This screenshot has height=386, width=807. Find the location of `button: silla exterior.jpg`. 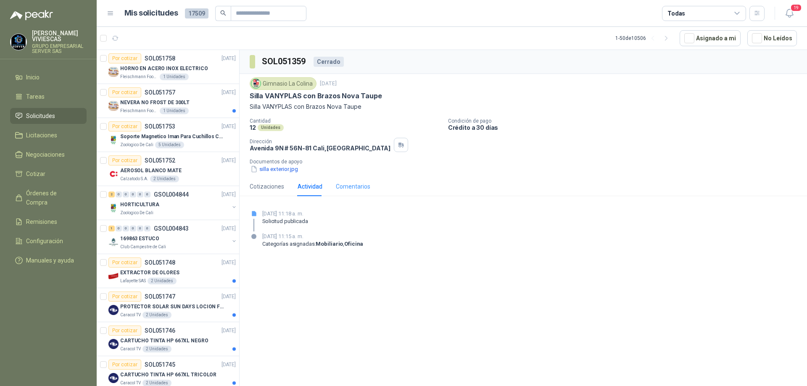

button: silla exterior.jpg is located at coordinates (274, 169).